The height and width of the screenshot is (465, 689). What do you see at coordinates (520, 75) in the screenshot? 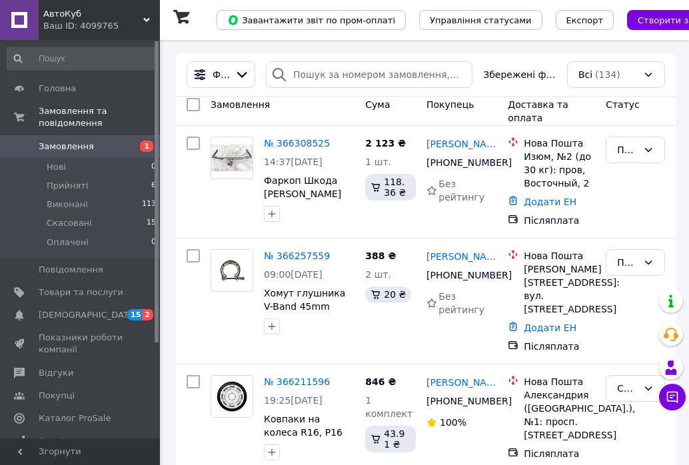
I see `span: Збережені фільтри:` at bounding box center [520, 75].